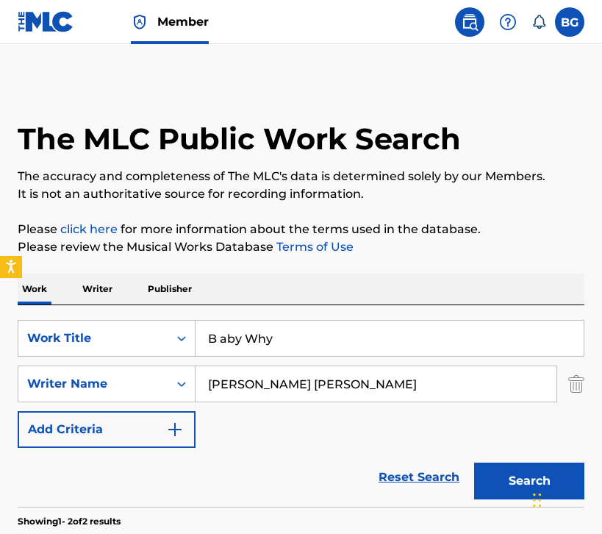 This screenshot has width=602, height=534. Describe the element at coordinates (175, 429) in the screenshot. I see `img: 9d2ae6d4665cec9f34b9.svg` at that location.